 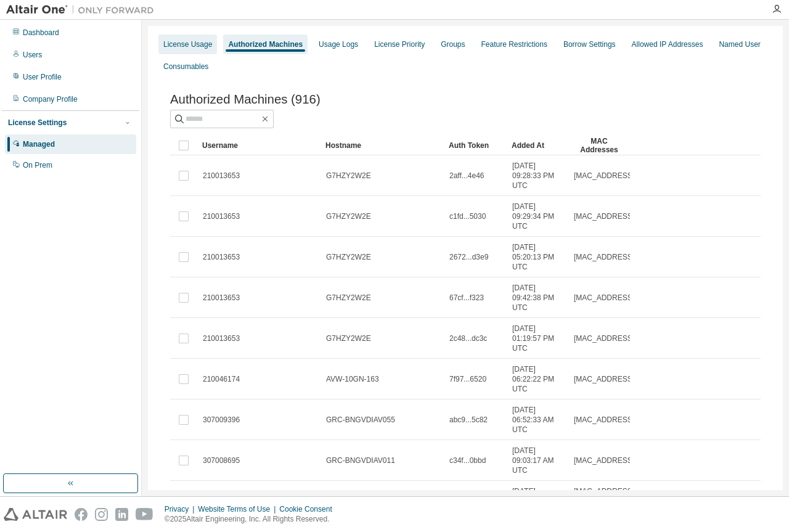 What do you see at coordinates (38, 144) in the screenshot?
I see `div: Managed` at bounding box center [38, 144].